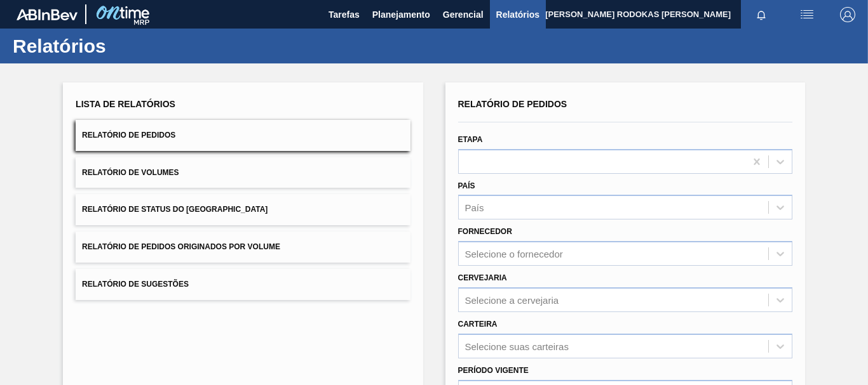 This screenshot has width=868, height=385. I want to click on span: Gerencial, so click(463, 15).